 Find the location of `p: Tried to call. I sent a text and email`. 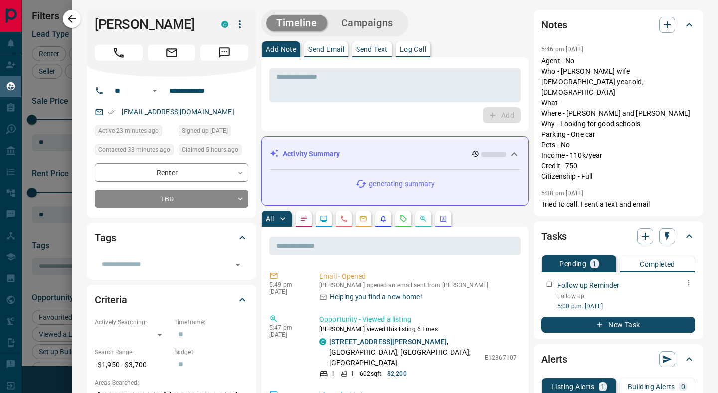

p: Tried to call. I sent a text and email is located at coordinates (618, 204).